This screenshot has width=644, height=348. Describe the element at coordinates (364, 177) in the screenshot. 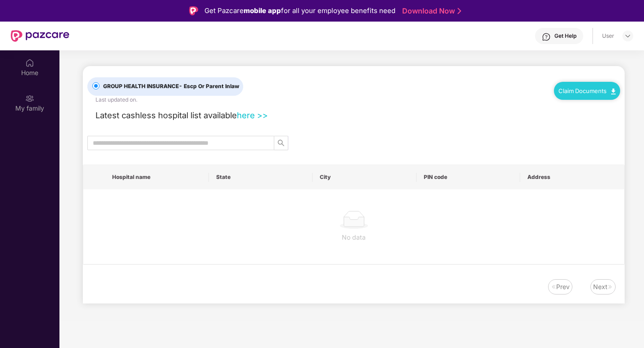

I see `th: City` at that location.